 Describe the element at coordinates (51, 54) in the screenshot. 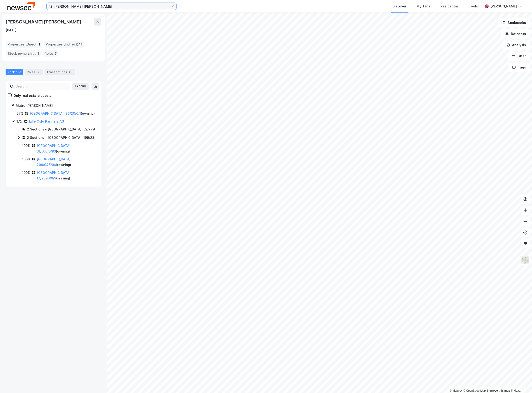

I see `div: Roles :` at that location.